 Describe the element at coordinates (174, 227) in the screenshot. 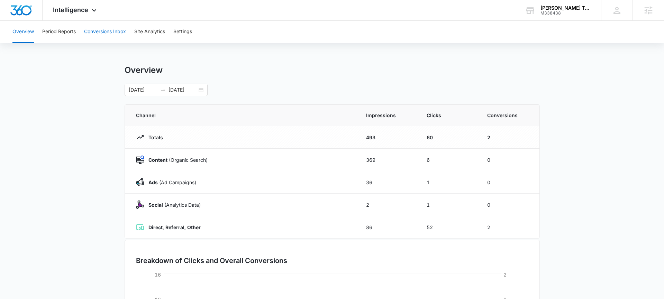

I see `strong: Direct, Referral, Other` at that location.